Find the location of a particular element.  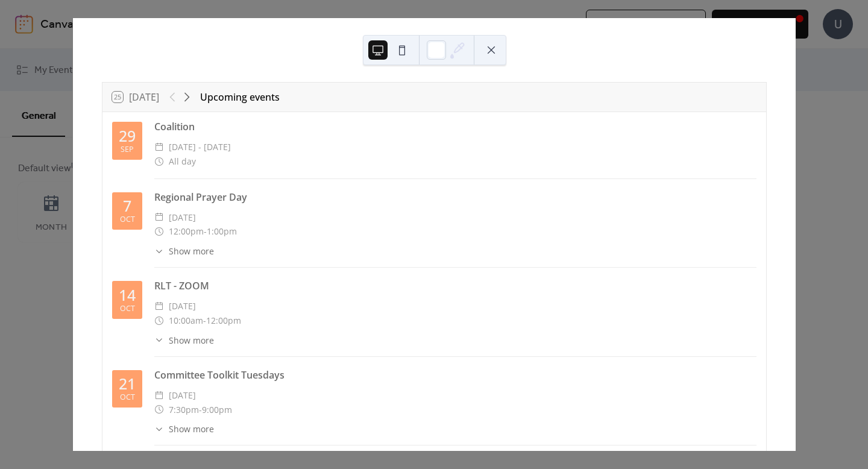

div: 29 is located at coordinates (127, 136).